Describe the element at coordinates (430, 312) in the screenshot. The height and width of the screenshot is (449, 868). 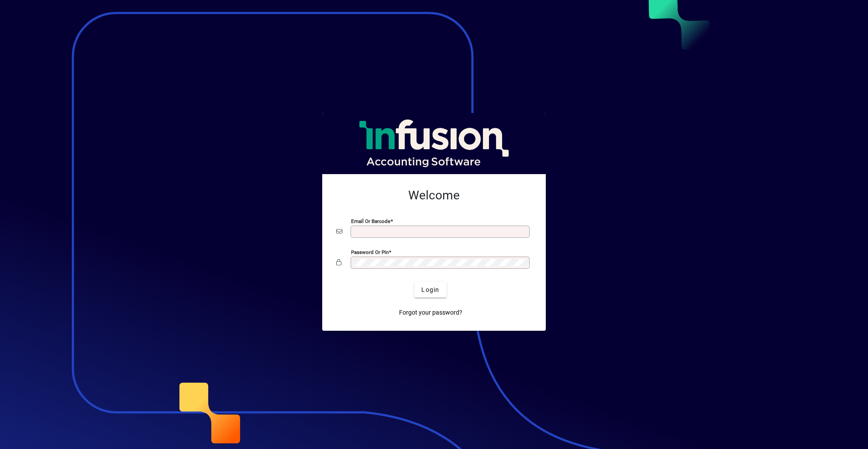
I see `span: Forgot your password?` at that location.